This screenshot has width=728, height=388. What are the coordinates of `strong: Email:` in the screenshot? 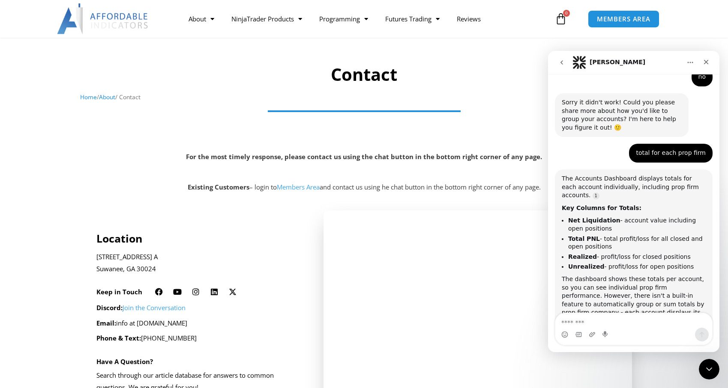 It's located at (106, 323).